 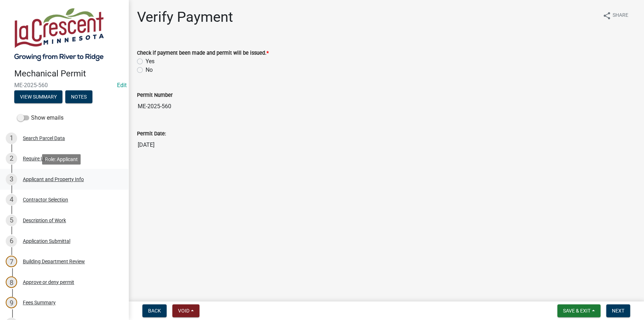 What do you see at coordinates (184, 311) in the screenshot?
I see `span: Void` at bounding box center [184, 311].